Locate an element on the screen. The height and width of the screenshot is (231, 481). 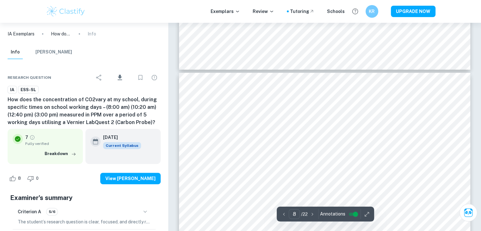
span: ESS-SL is located at coordinates (28, 90).